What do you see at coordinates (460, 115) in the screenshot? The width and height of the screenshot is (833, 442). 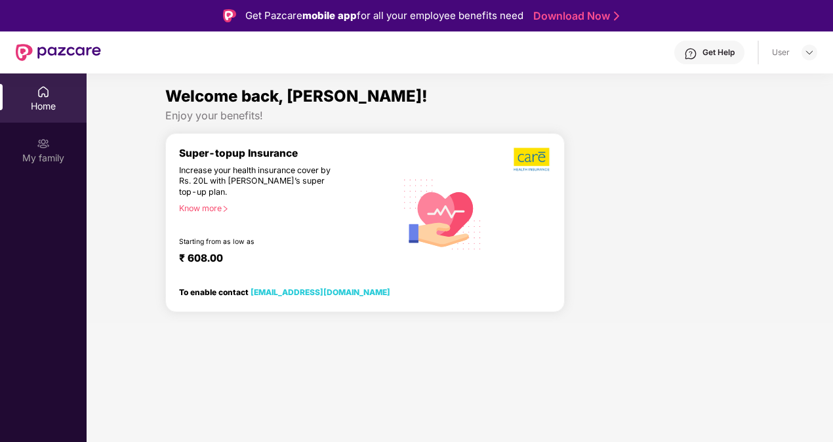 I see `div: Enjoy your benefits!` at bounding box center [460, 115].